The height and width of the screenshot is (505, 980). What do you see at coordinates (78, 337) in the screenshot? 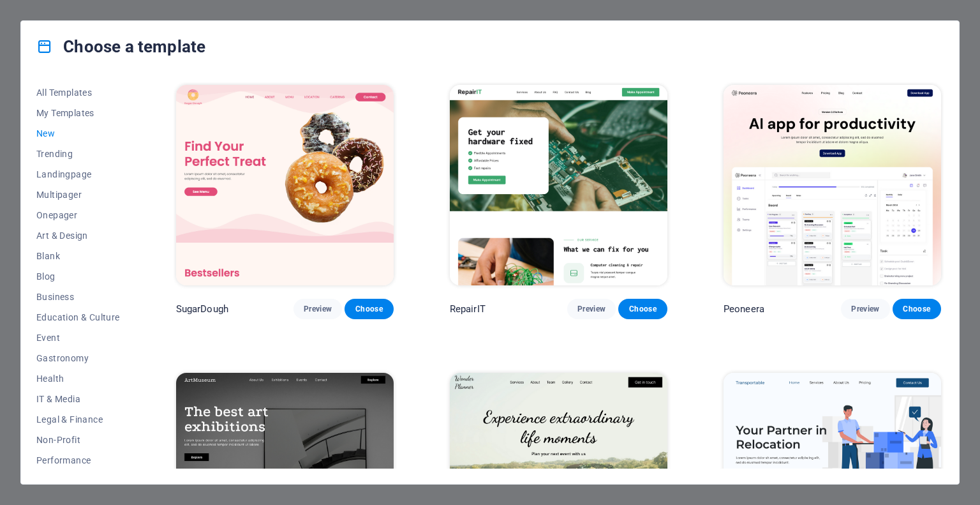
I see `button: Event` at bounding box center [78, 337].